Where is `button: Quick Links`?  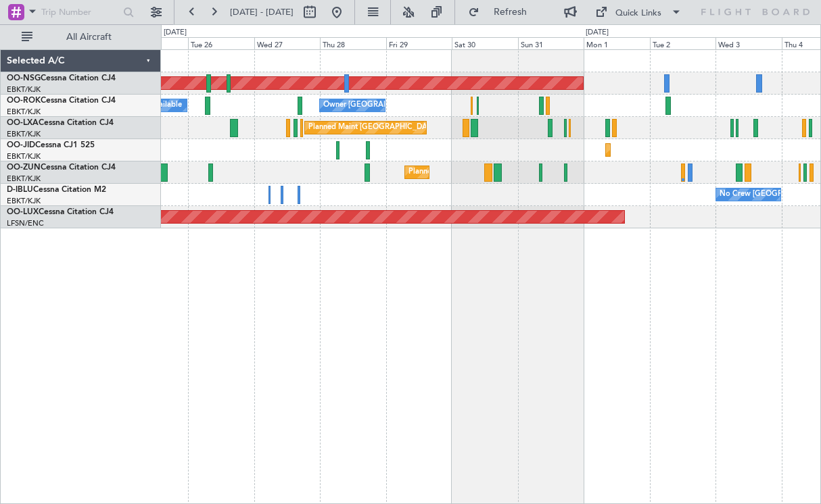 button: Quick Links is located at coordinates (639, 12).